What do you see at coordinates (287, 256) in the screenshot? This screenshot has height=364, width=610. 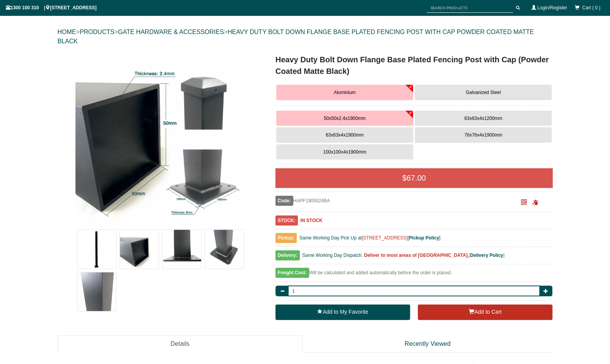 I see `span: Delivery:` at bounding box center [287, 256].